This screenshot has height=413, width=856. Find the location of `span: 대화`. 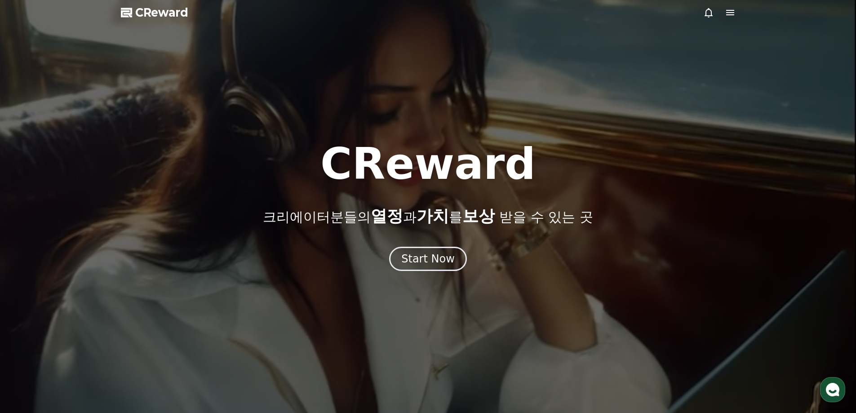

span: 대화 is located at coordinates (88, 303).